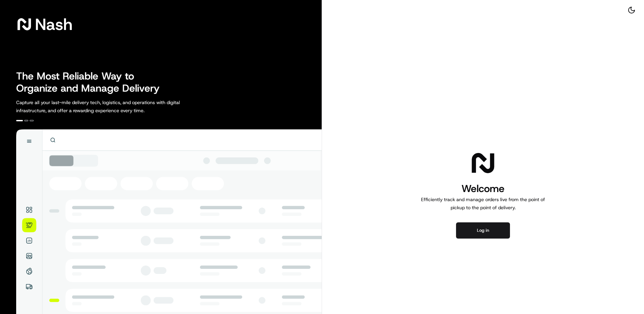 Image resolution: width=644 pixels, height=314 pixels. I want to click on p: Efficiently track and manage orders live from the point of pickup to the point of delivery., so click(483, 204).